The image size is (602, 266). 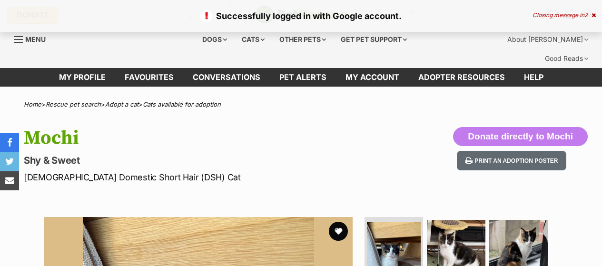 What do you see at coordinates (520, 136) in the screenshot?
I see `button: Donate directly to Mochi` at bounding box center [520, 136].